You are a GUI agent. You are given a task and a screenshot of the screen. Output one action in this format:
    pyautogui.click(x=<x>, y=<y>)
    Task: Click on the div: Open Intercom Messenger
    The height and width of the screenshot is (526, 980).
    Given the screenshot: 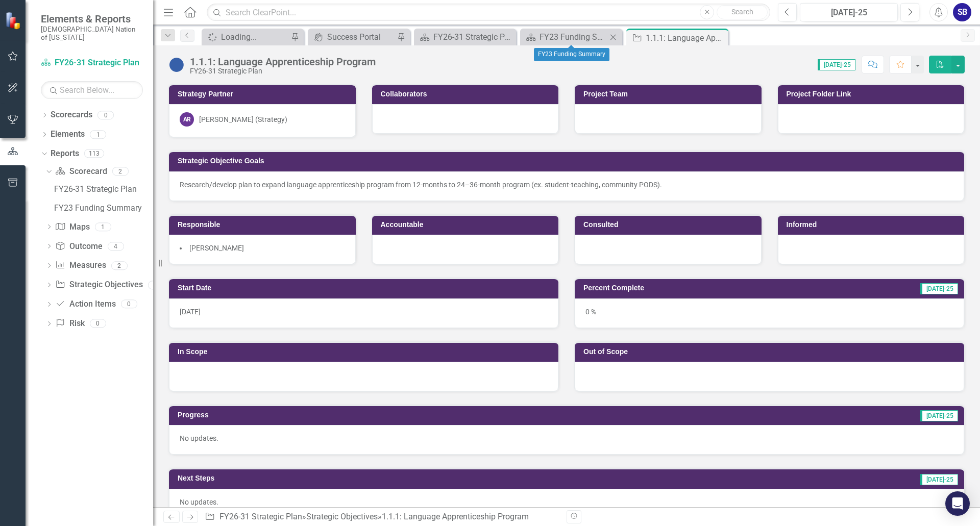 What is the action you would take?
    pyautogui.click(x=957, y=504)
    